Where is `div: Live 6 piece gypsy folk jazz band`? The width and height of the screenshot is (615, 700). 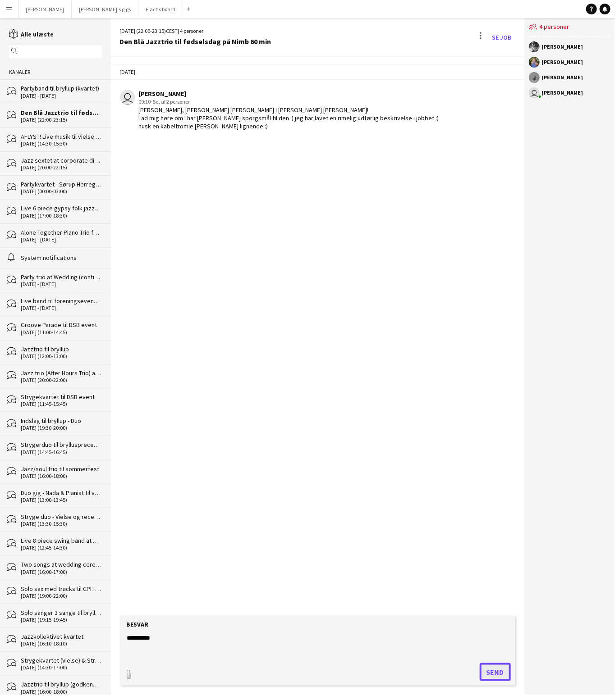 div: Live 6 piece gypsy folk jazz band is located at coordinates (61, 208).